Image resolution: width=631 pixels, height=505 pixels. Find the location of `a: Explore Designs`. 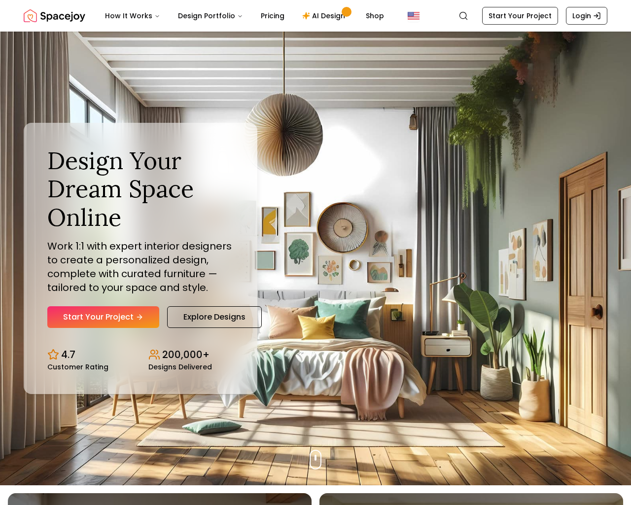

a: Explore Designs is located at coordinates (214, 317).